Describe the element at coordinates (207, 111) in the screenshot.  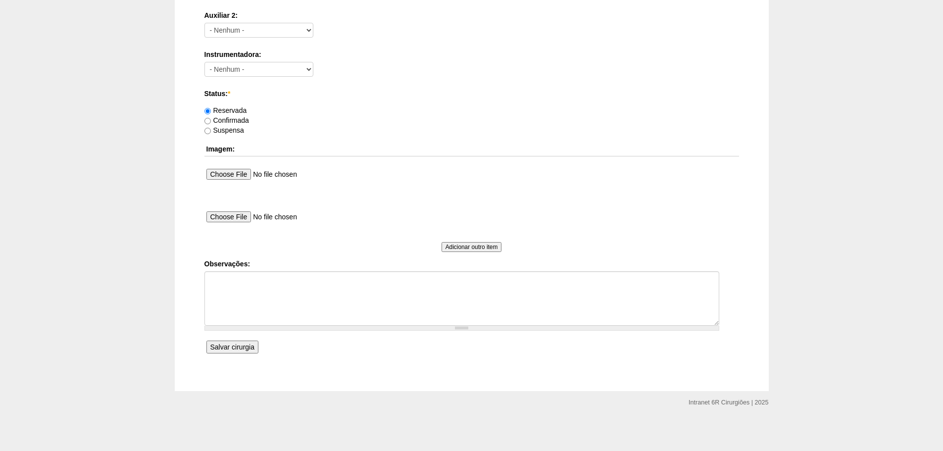
I see `input: Reservada` at that location.